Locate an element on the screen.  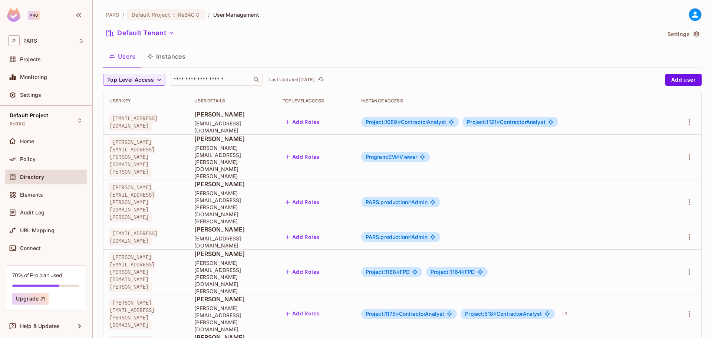
span: P is located at coordinates (14, 40).